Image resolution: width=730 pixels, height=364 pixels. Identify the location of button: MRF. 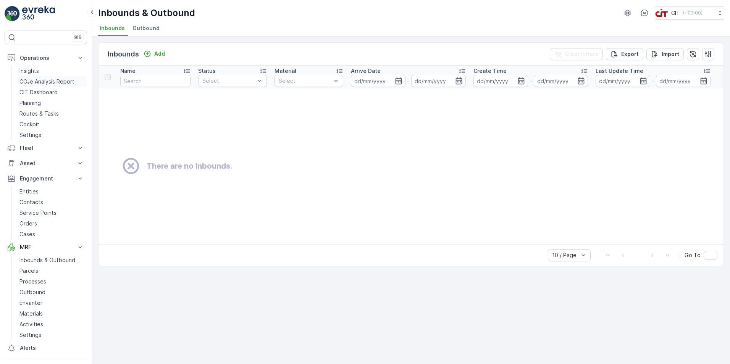
(46, 247).